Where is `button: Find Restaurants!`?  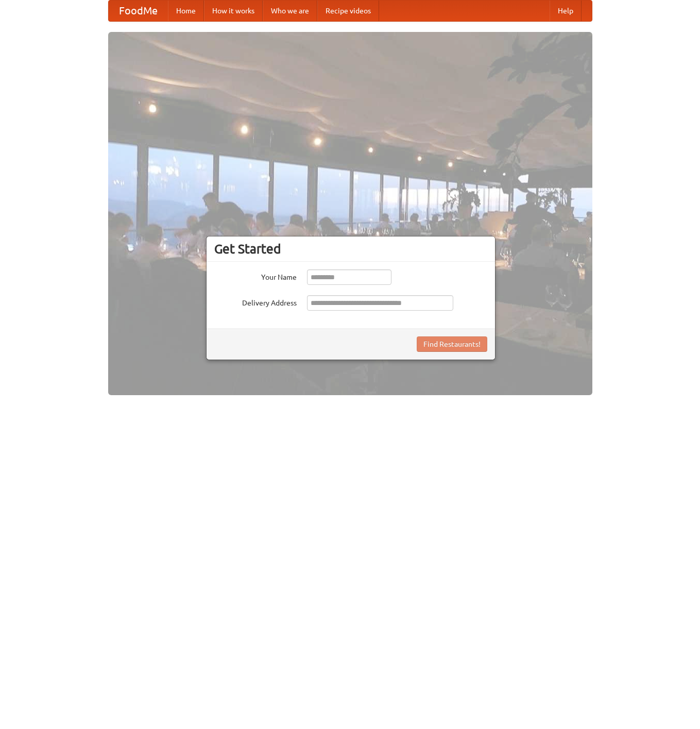
button: Find Restaurants! is located at coordinates (452, 344).